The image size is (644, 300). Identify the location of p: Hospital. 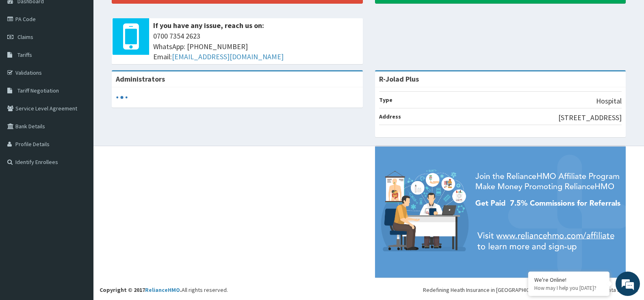
(609, 101).